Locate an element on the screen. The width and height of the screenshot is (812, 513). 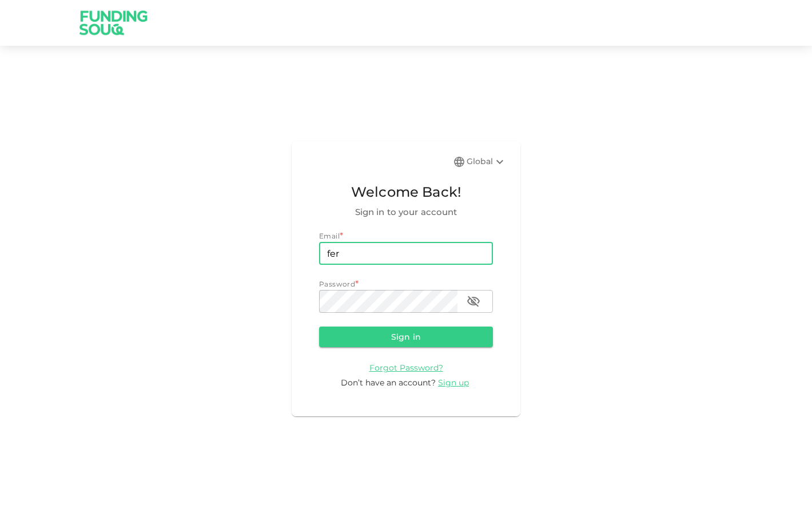
span: Forgot Password? is located at coordinates (406, 367).